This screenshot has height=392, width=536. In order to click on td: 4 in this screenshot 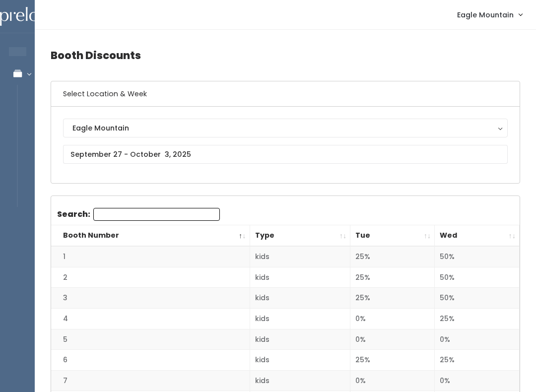, I will do `click(150, 319)`.